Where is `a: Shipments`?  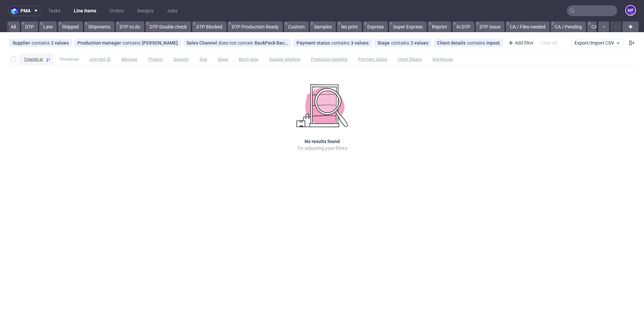
a: Shipments is located at coordinates (99, 27).